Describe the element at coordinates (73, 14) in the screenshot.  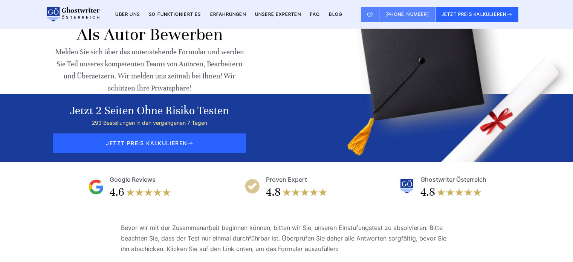
I see `img: logo wirschreiben` at that location.